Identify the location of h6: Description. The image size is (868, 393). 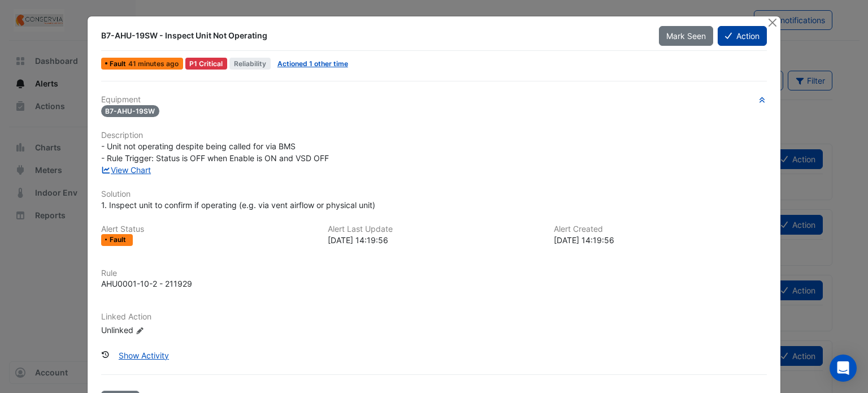
(434, 135).